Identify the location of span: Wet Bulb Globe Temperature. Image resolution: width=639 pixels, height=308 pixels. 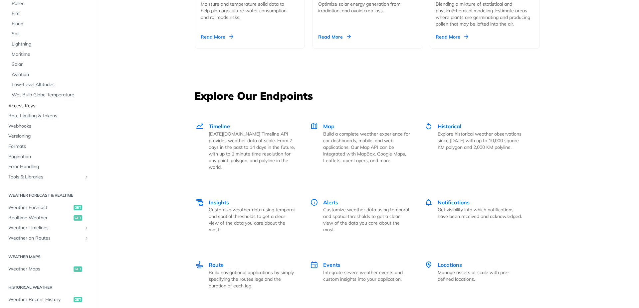
(50, 95).